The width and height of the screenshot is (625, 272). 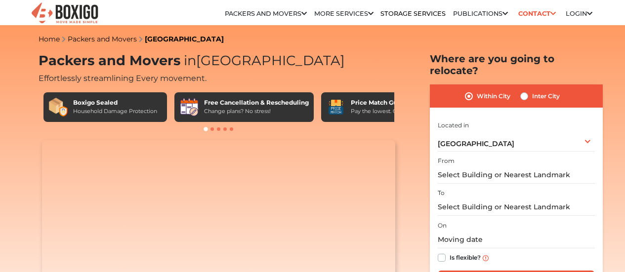 What do you see at coordinates (389, 111) in the screenshot?
I see `div: Pay the lowest. Guaranteed!` at bounding box center [389, 111].